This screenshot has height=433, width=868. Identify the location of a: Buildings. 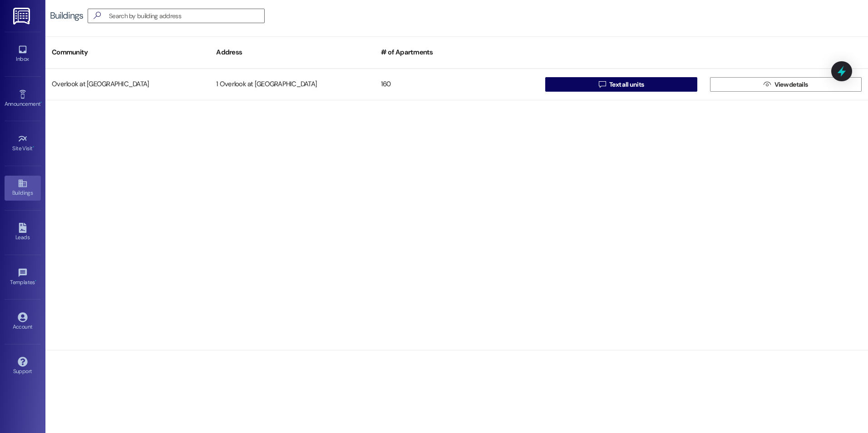
(23, 188).